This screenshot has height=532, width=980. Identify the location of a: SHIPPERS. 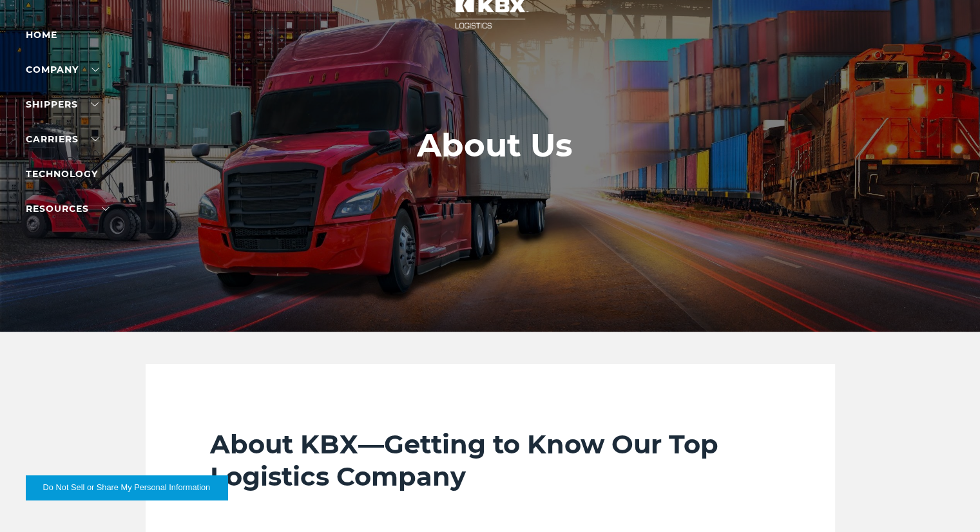
(61, 104).